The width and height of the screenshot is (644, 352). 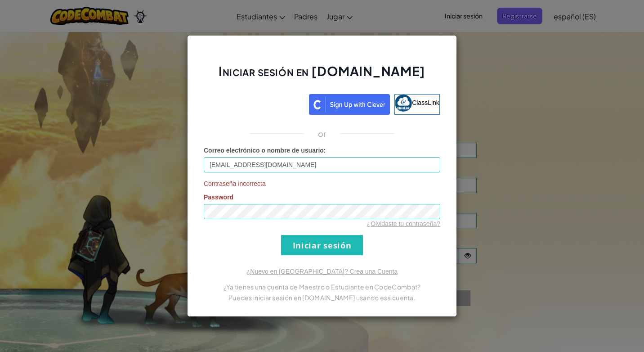 I want to click on span: Password, so click(x=218, y=197).